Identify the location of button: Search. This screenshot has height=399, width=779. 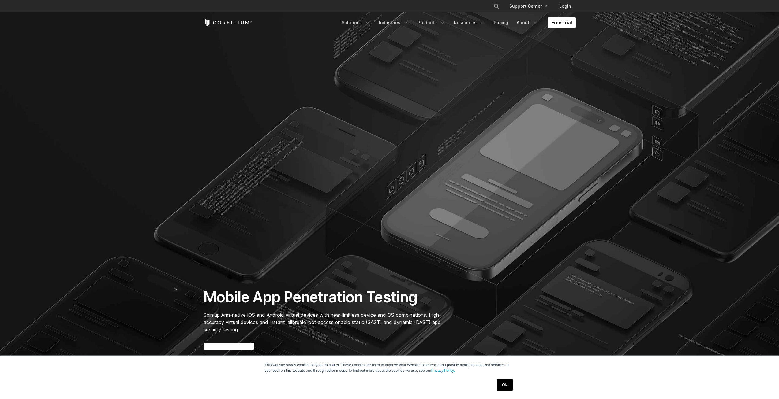
(497, 6).